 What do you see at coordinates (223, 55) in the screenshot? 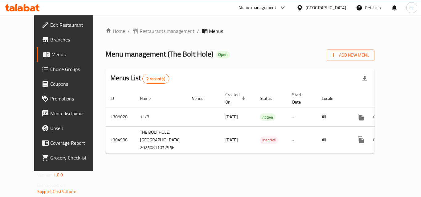
I see `span: Open` at bounding box center [223, 55].